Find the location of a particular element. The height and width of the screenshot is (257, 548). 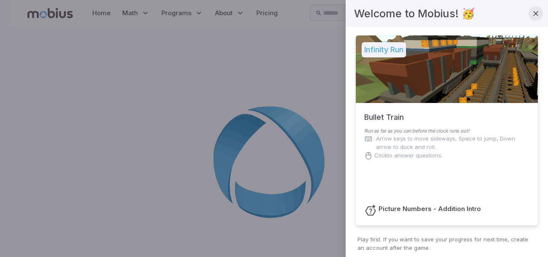

p: Arrow keys to move sideways, Space to jump, Down arrow to duck and roll. is located at coordinates (453, 143).